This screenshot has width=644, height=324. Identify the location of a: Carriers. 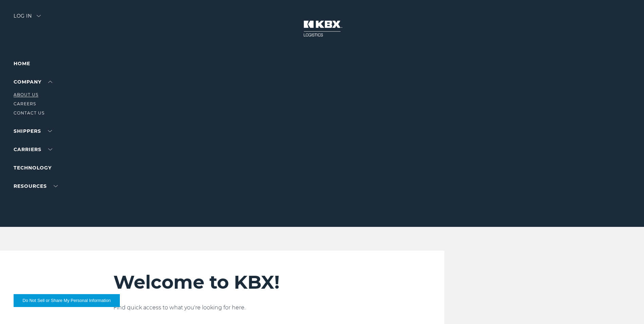
(33, 149).